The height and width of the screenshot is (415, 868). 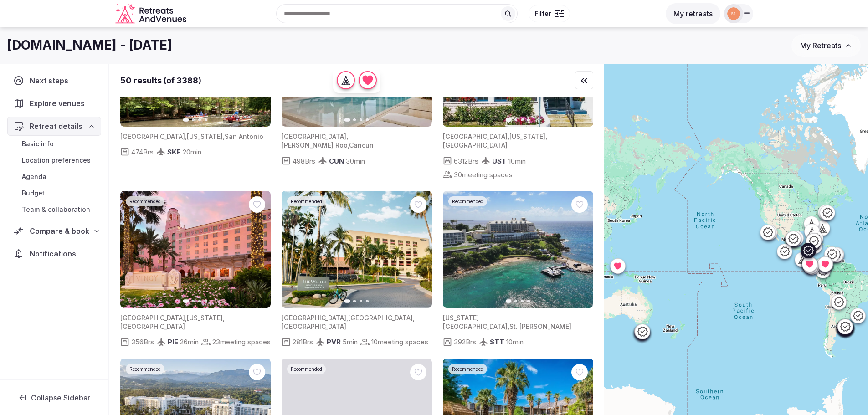 I want to click on span: Budget, so click(x=33, y=193).